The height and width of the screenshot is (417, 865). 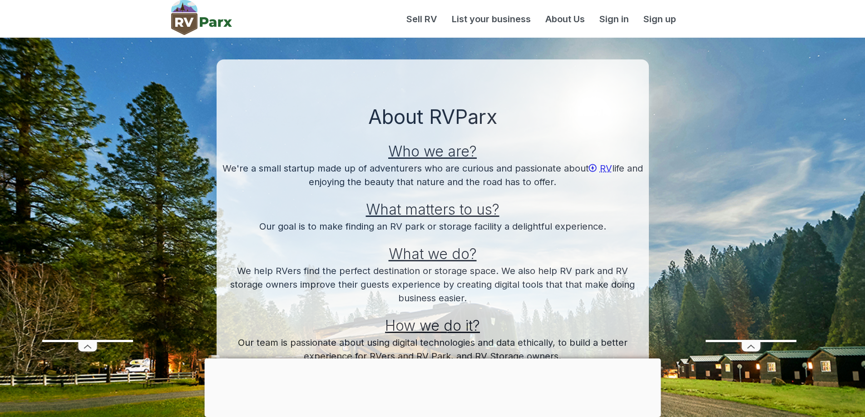 I want to click on a: About Us, so click(x=565, y=19).